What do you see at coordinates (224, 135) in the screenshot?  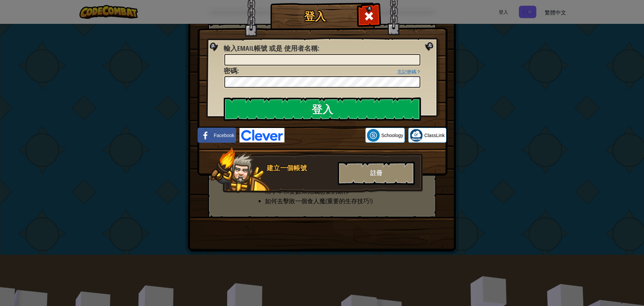 I see `span: Facebook` at bounding box center [224, 135].